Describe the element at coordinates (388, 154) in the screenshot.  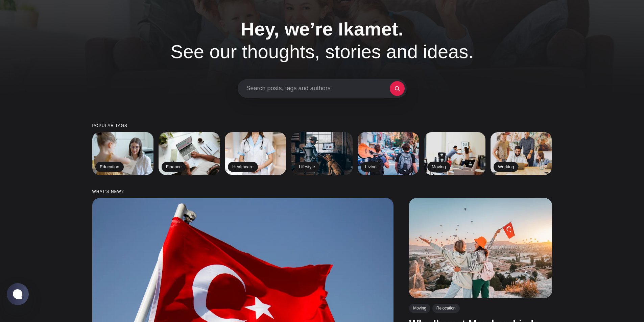
I see `a: Living` at that location.